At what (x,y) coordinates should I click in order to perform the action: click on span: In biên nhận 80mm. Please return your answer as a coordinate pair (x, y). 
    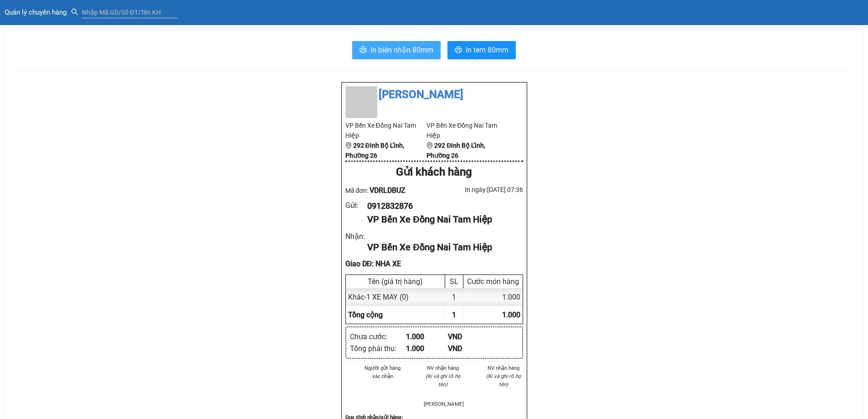
    Looking at the image, I should click on (402, 50).